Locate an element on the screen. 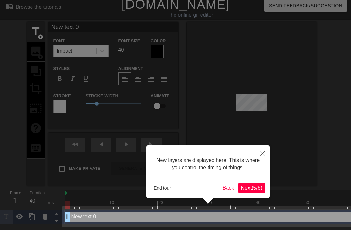 The height and width of the screenshot is (230, 351). button: End tour is located at coordinates (162, 188).